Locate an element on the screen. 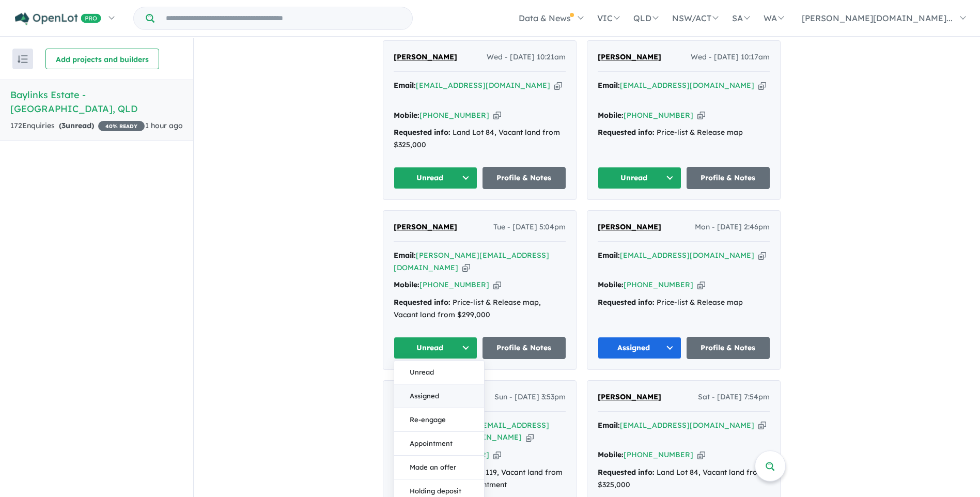  strong: ( unread) is located at coordinates (77, 125).